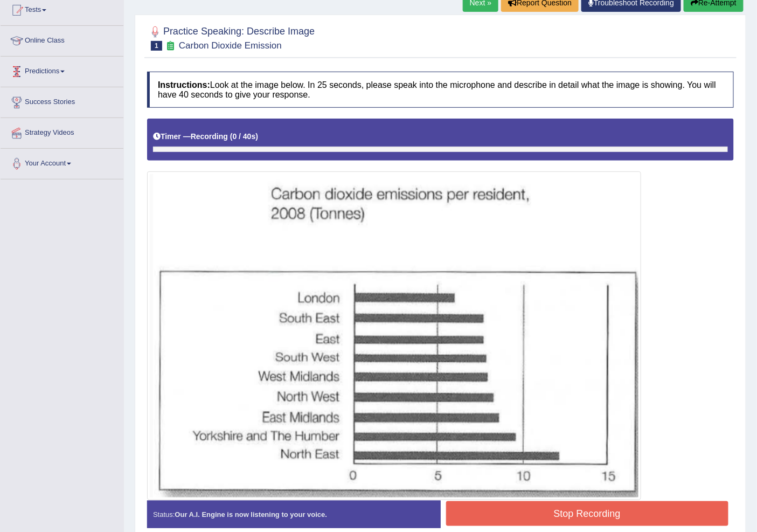 This screenshot has height=532, width=757. I want to click on strong: Our A.I. Engine is now listening to your voice., so click(250, 514).